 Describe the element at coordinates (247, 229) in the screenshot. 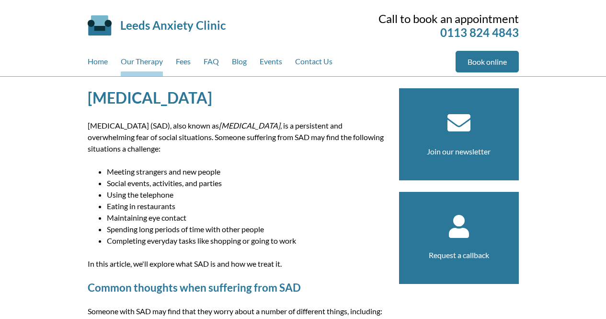

I see `li: Spending long periods of time with other people` at that location.